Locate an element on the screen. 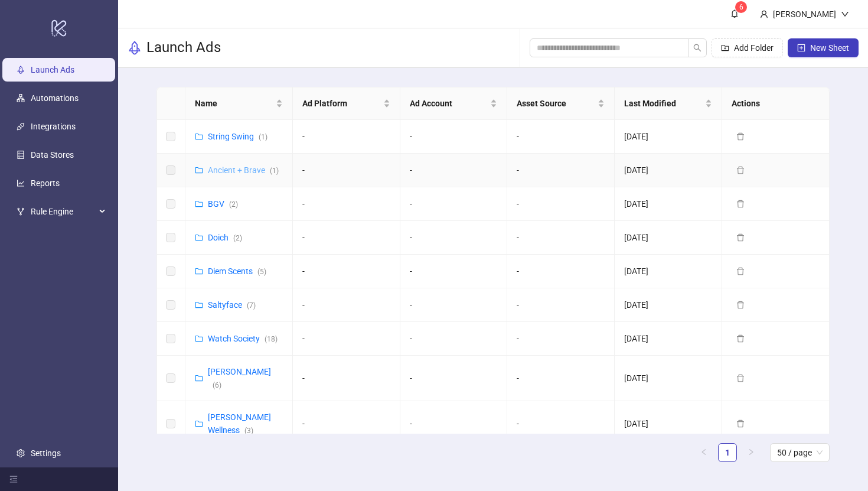 The height and width of the screenshot is (491, 868). a: Saltyface(7) is located at coordinates (232, 305).